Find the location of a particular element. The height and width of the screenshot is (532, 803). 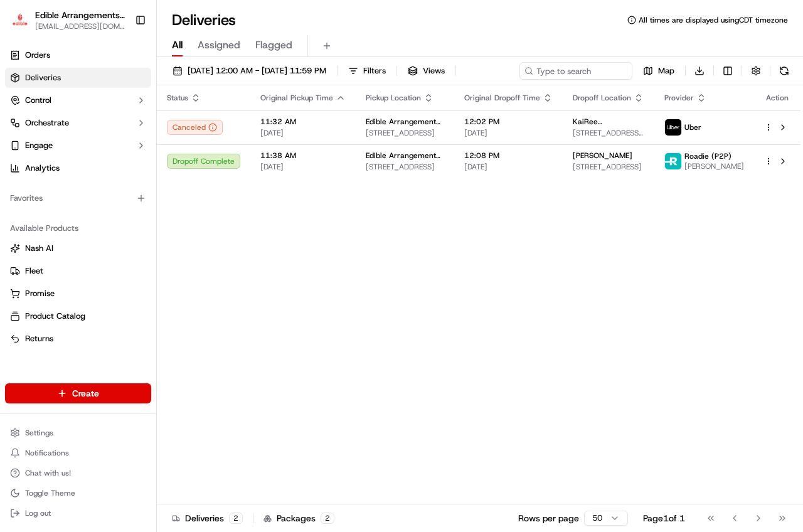

a: Product Catalog is located at coordinates (78, 316).